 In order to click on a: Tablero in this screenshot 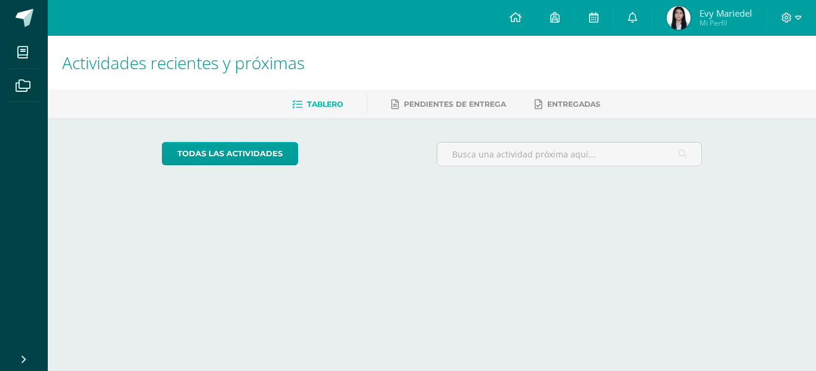, I will do `click(317, 105)`.